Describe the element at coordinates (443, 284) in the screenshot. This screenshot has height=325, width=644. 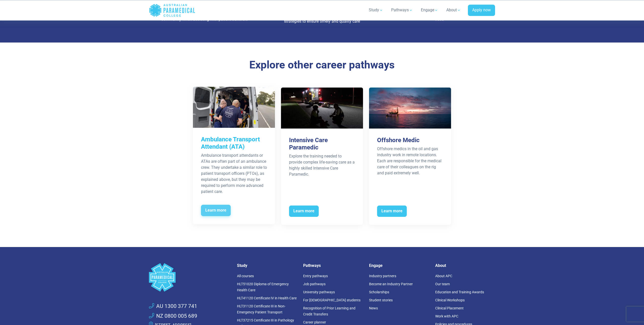
I see `a: Our team` at that location.